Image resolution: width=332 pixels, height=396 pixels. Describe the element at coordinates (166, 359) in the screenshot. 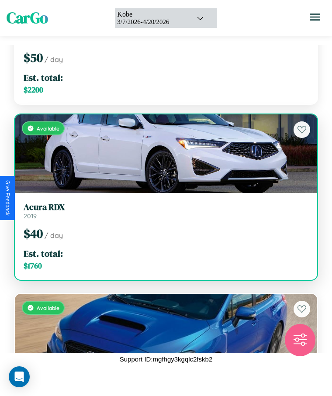

I see `p: Support ID: mgfhgy3kgqlc2fskb2` at that location.